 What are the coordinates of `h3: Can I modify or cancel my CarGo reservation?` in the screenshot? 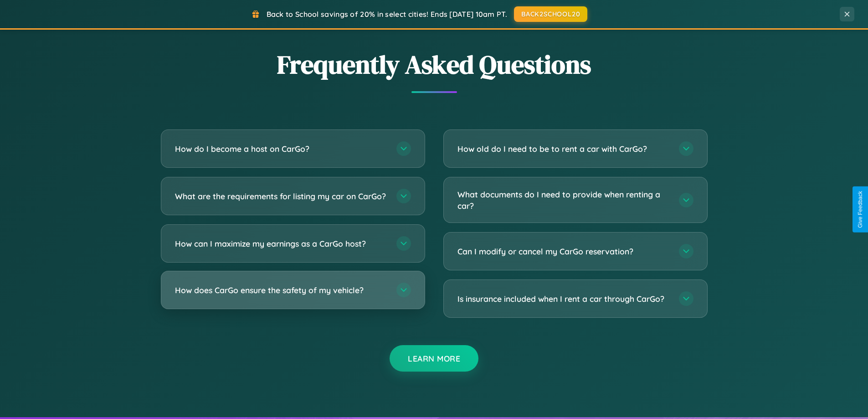 It's located at (564, 251).